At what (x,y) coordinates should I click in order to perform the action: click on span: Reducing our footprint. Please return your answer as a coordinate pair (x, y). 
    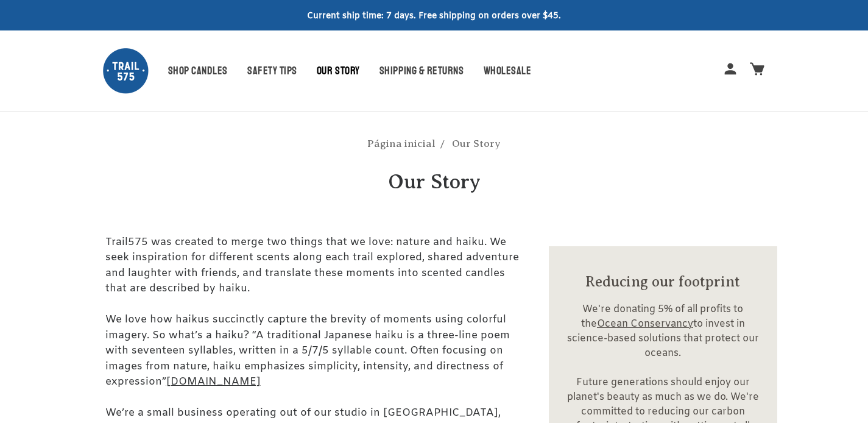
    Looking at the image, I should click on (662, 282).